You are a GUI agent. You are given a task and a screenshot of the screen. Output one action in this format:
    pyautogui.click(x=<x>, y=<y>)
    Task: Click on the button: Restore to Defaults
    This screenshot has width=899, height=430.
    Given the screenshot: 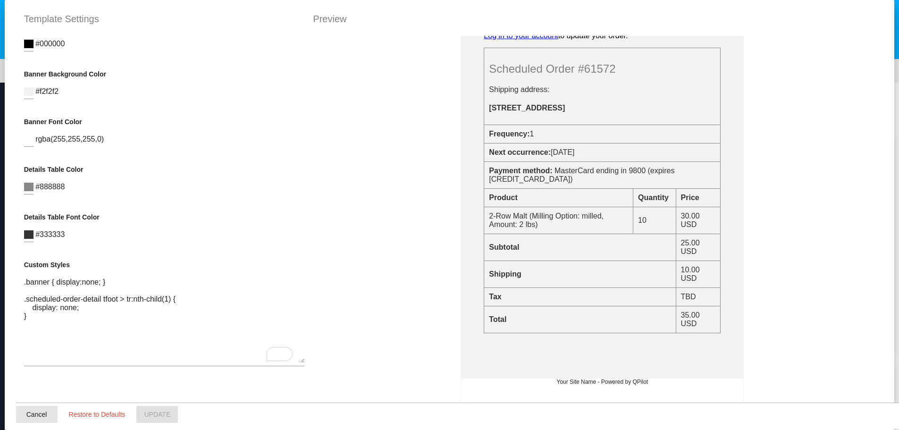 What is the action you would take?
    pyautogui.click(x=97, y=415)
    